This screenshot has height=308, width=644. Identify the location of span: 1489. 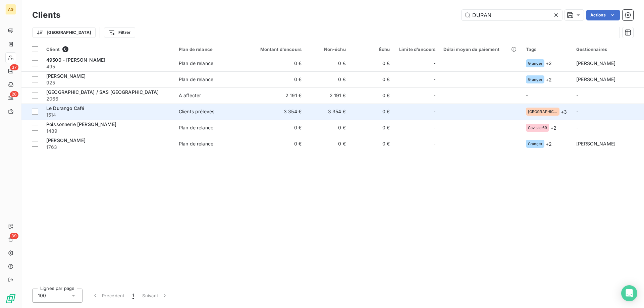
(109, 131).